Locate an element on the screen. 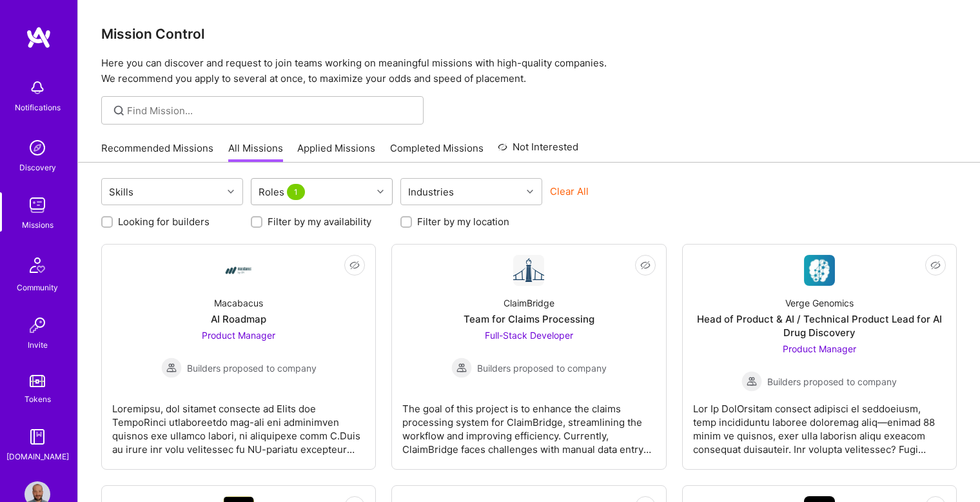 The image size is (980, 502). img: discovery is located at coordinates (37, 147).